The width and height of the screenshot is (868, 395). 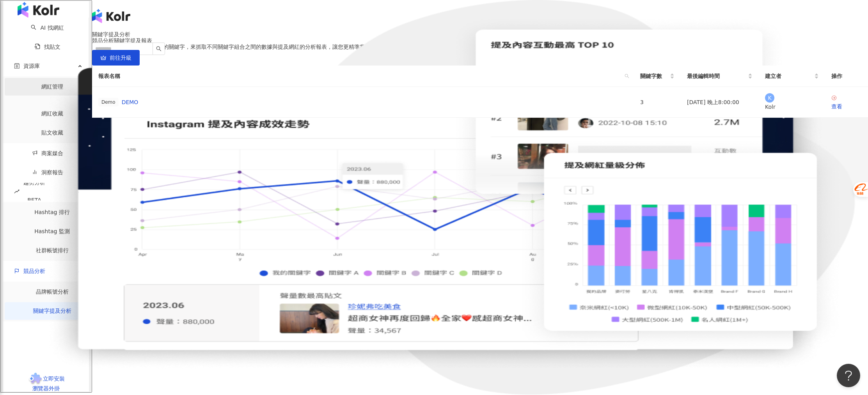 What do you see at coordinates (792, 76) in the screenshot?
I see `th: 建立者` at bounding box center [792, 76].